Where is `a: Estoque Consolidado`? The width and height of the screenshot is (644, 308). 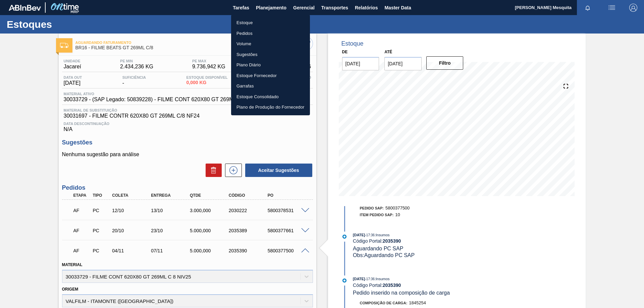 a: Estoque Consolidado is located at coordinates (271, 97).